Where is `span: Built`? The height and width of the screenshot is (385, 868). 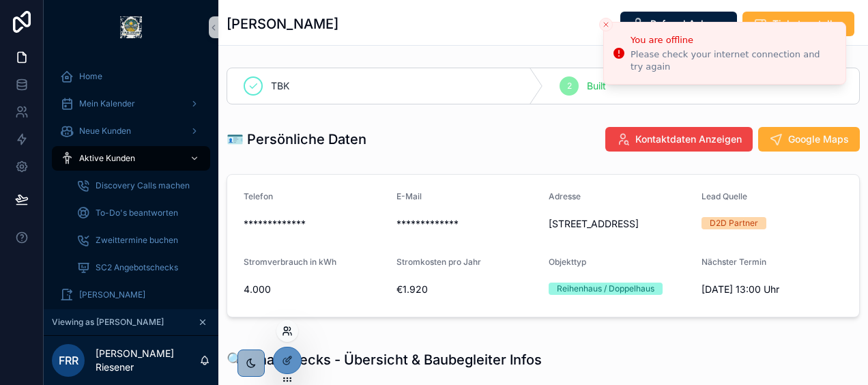 span: Built is located at coordinates (596, 86).